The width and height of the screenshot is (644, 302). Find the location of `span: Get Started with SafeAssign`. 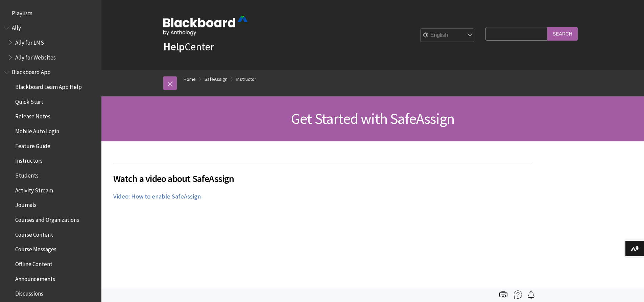

span: Get Started with SafeAssign is located at coordinates (372, 118).